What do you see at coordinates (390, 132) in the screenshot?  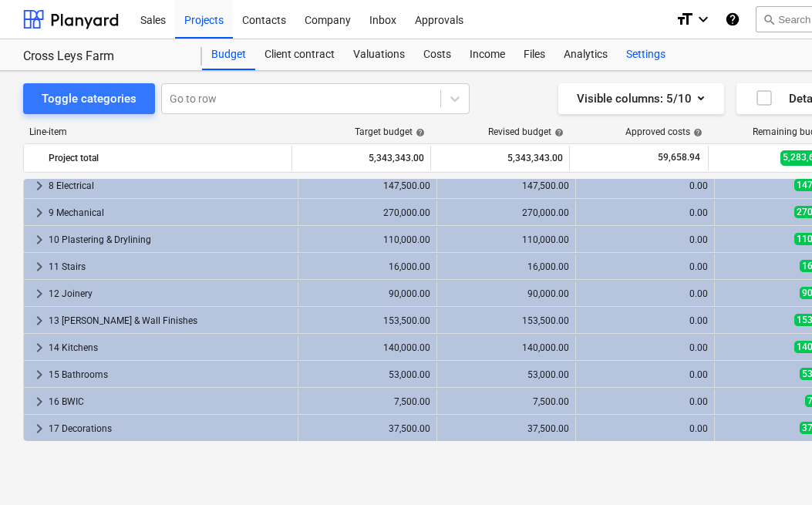 I see `div: Target budget` at bounding box center [390, 132].